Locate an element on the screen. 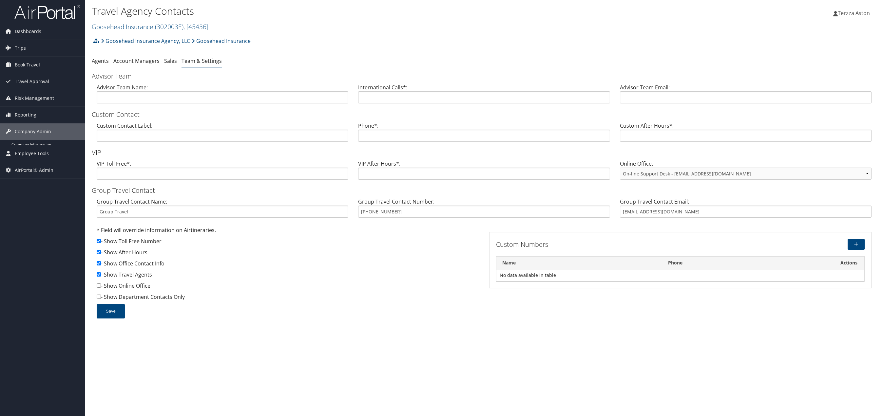 The height and width of the screenshot is (416, 883). span: Employee Tools is located at coordinates (32, 154).